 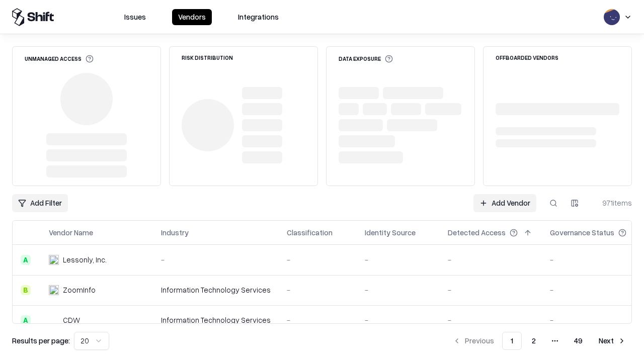 I want to click on button: 49, so click(x=578, y=341).